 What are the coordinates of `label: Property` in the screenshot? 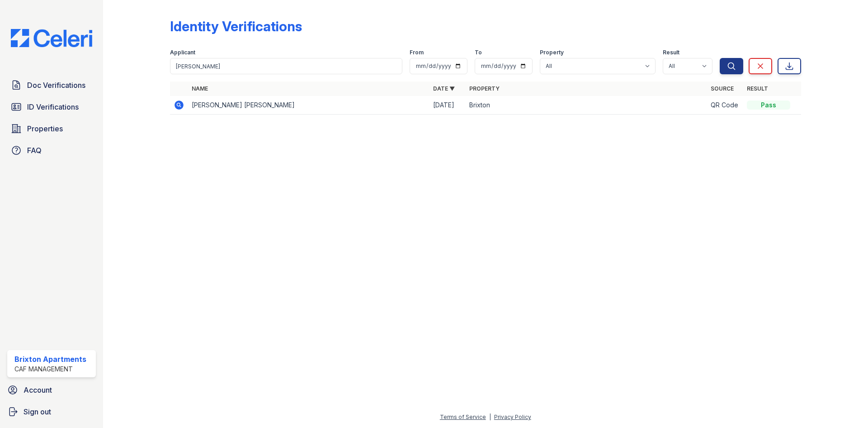 It's located at (552, 53).